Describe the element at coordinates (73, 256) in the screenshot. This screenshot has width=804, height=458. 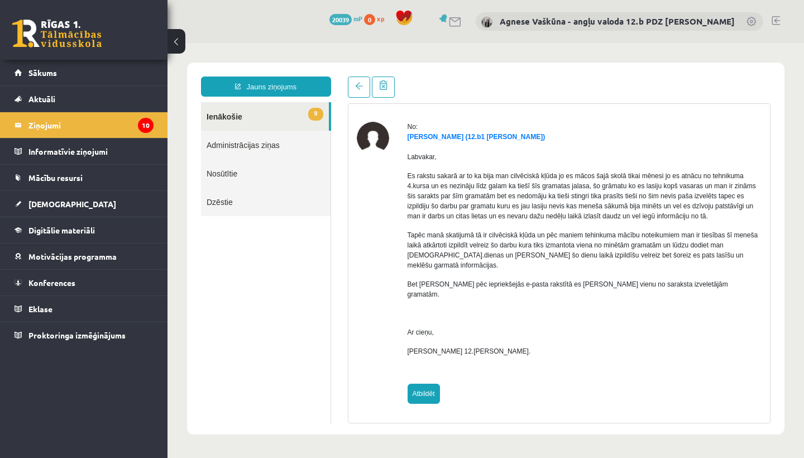
I see `span: Motivācijas programma` at that location.